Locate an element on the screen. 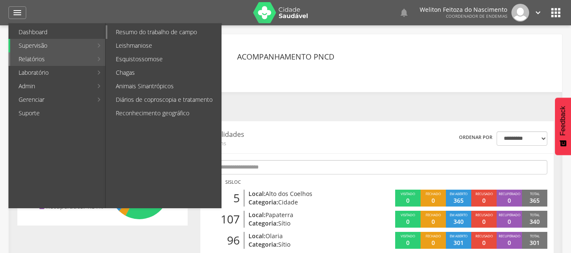  a: Diários de coproscopia e tratamento is located at coordinates (164, 100).